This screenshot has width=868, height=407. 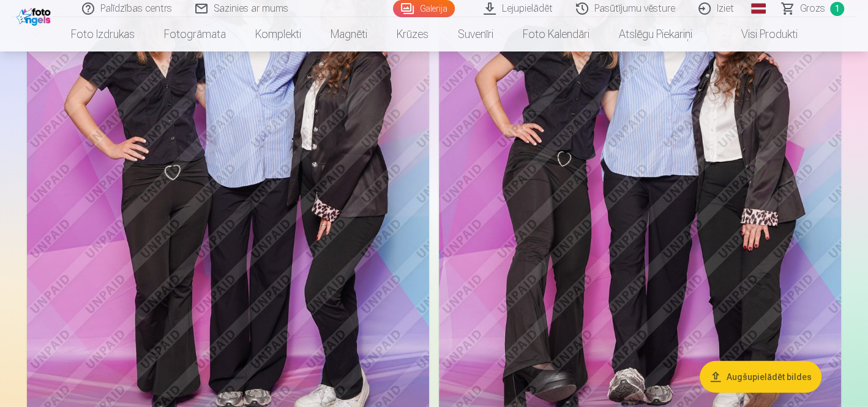 What do you see at coordinates (413, 35) in the screenshot?
I see `a: Krūzes` at bounding box center [413, 35].